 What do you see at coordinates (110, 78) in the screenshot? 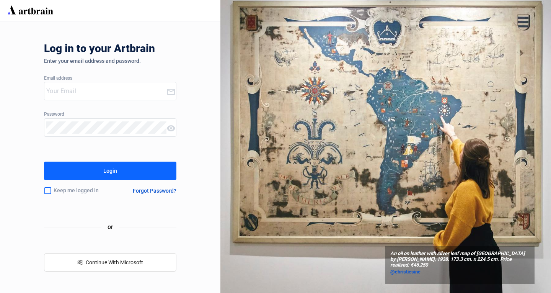
I see `div: Email address` at bounding box center [110, 78].